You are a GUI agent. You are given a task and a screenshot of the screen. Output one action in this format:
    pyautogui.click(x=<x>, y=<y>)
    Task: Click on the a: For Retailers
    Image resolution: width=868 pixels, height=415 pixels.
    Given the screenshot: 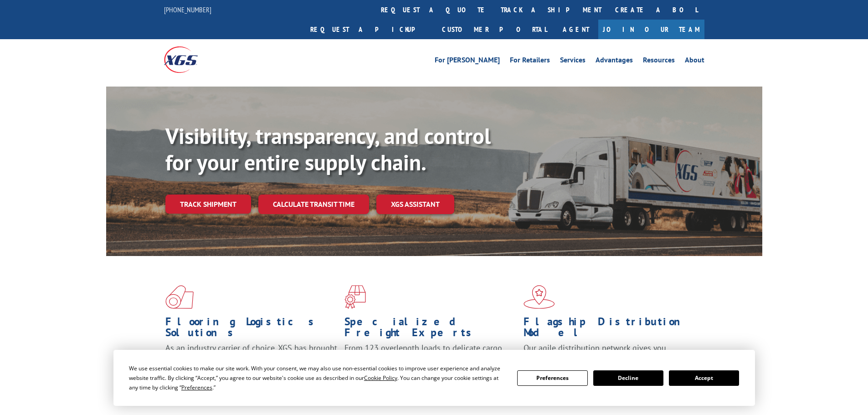 What is the action you would take?
    pyautogui.click(x=530, y=62)
    